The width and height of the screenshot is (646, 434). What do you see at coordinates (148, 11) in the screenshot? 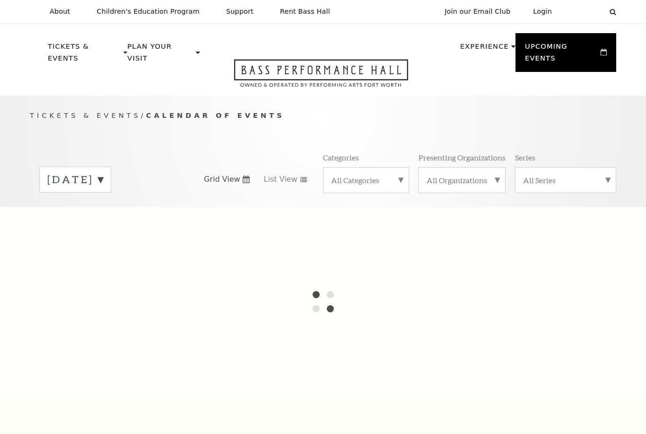
I see `p: Children's Education Program` at bounding box center [148, 11].